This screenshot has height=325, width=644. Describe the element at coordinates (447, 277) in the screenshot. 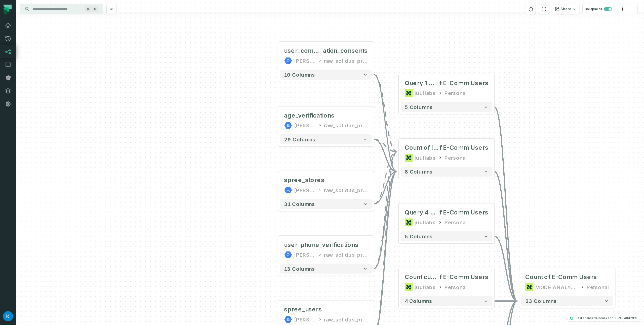

I see `div: Count customers per US state @ Count of E-Comm Users` at that location.